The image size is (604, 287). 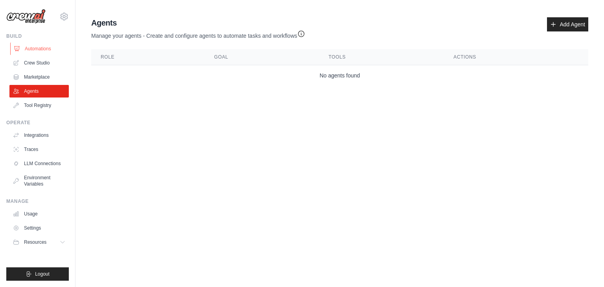 I want to click on div: Build, so click(x=37, y=36).